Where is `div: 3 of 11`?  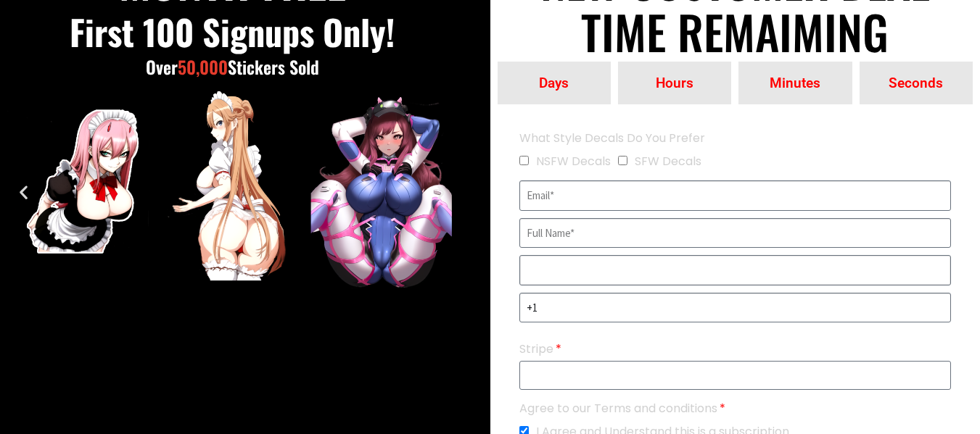 div: 3 of 11 is located at coordinates (382, 191).